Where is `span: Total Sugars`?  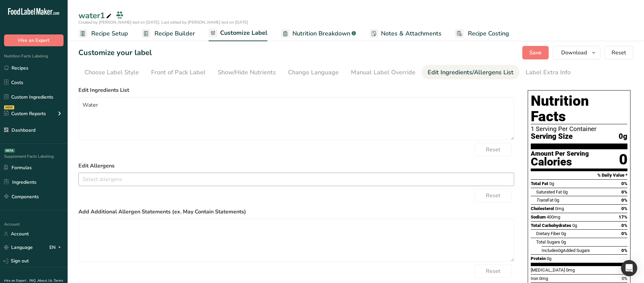
span: Total Sugars is located at coordinates (548, 242).